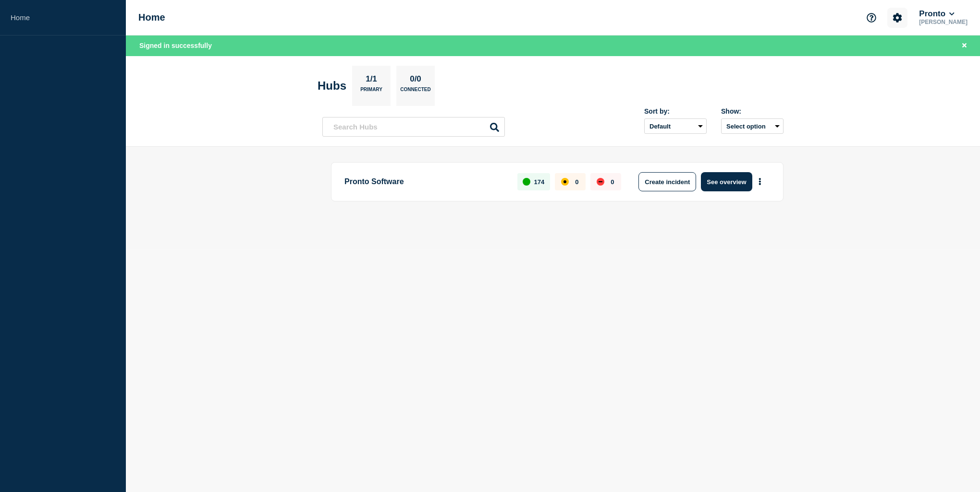 This screenshot has height=492, width=980. I want to click on button: More actions, so click(760, 182).